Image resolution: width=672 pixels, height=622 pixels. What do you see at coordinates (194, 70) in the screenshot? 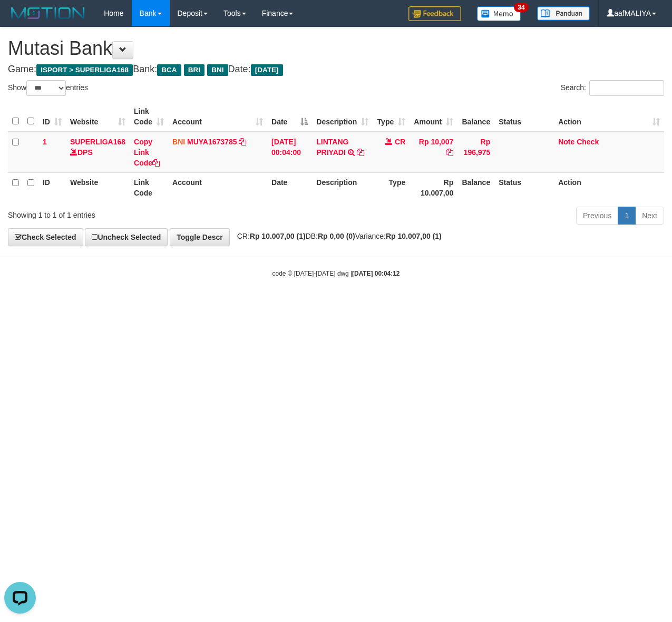
I see `span: BRI` at bounding box center [194, 70].